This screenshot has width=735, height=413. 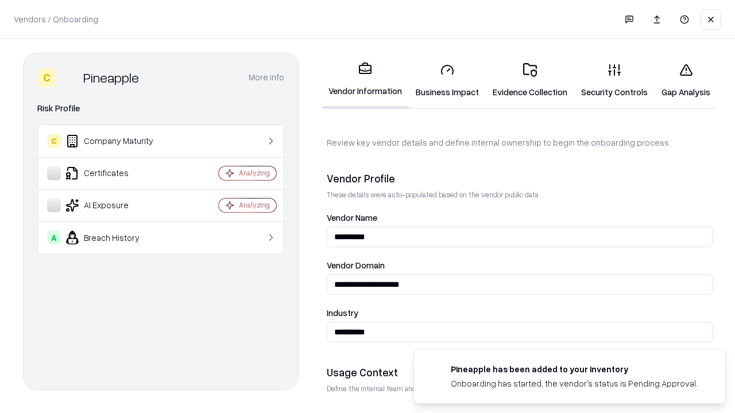 What do you see at coordinates (574, 384) in the screenshot?
I see `div: Onboarding has started, the vendor's status is Pending Approval.` at bounding box center [574, 384].